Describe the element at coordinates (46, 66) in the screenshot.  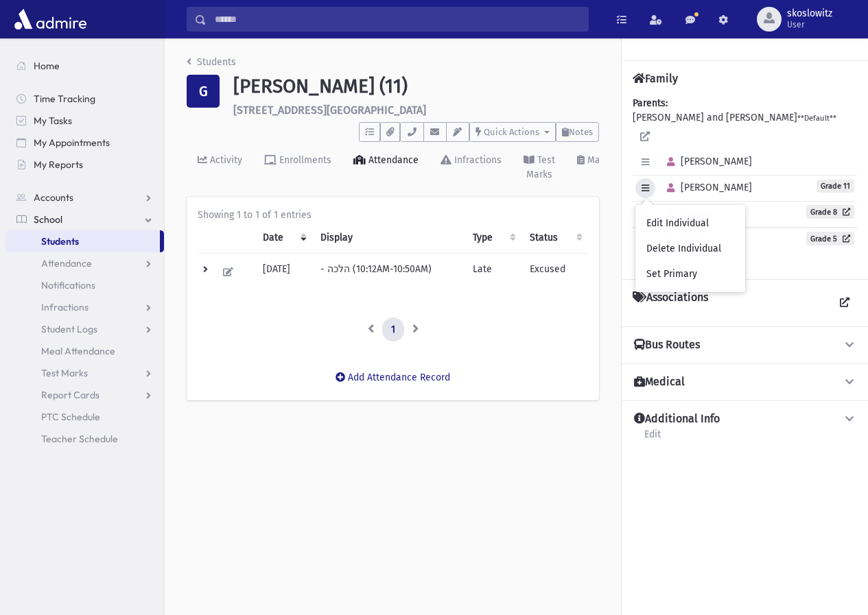
I see `span: Home` at that location.